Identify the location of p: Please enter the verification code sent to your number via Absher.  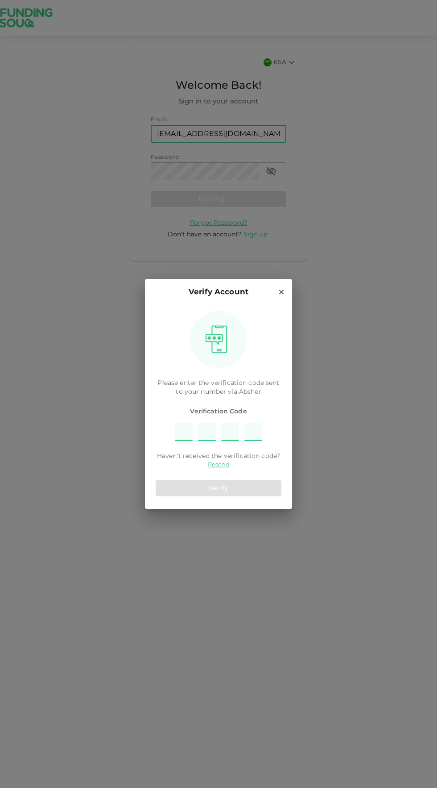
(219, 388).